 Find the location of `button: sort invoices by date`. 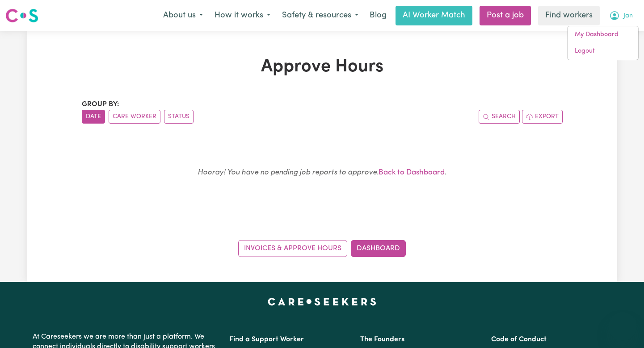

button: sort invoices by date is located at coordinates (93, 116).